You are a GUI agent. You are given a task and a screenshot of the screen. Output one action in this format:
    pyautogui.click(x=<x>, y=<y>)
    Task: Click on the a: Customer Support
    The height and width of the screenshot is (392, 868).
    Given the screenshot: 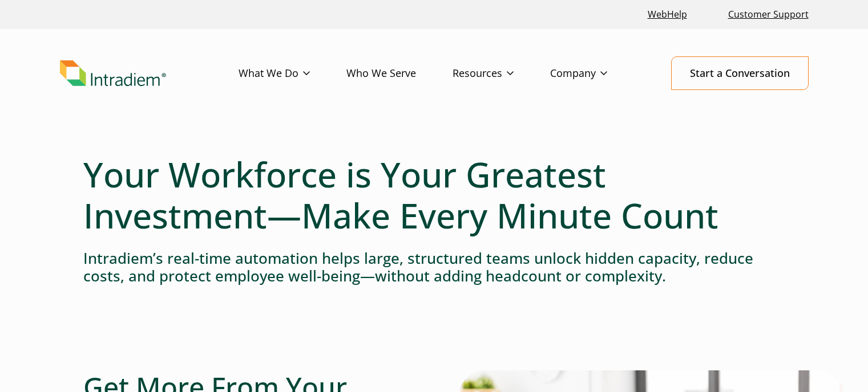 What is the action you would take?
    pyautogui.click(x=768, y=14)
    